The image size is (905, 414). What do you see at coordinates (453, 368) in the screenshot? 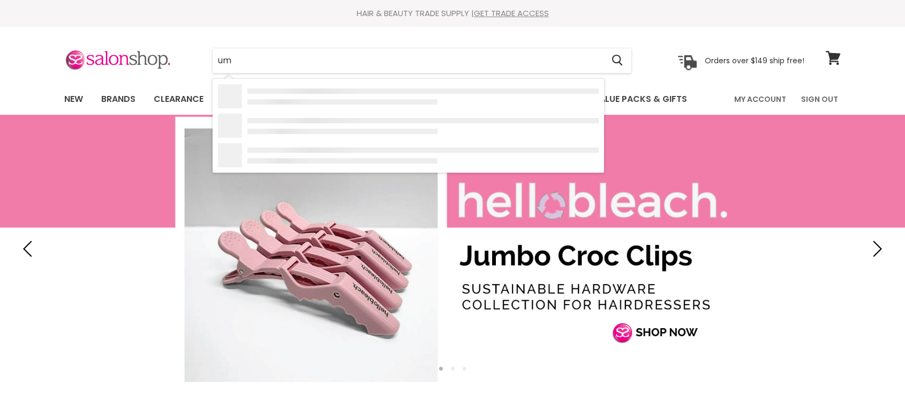
I see `li: Page dot 2` at bounding box center [453, 368].